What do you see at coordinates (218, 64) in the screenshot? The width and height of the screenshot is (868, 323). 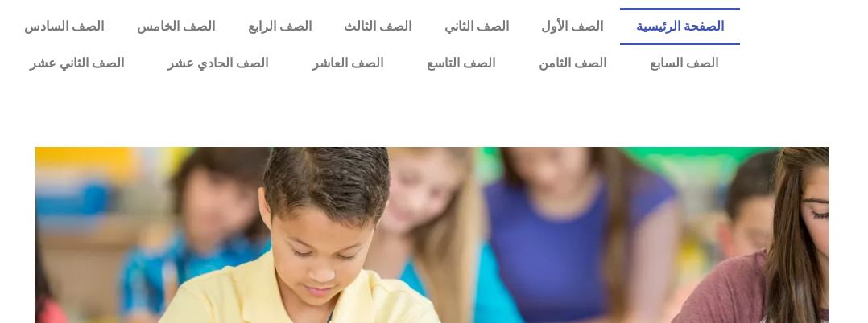 I see `a: الصف الحادي عشر` at bounding box center [218, 64].